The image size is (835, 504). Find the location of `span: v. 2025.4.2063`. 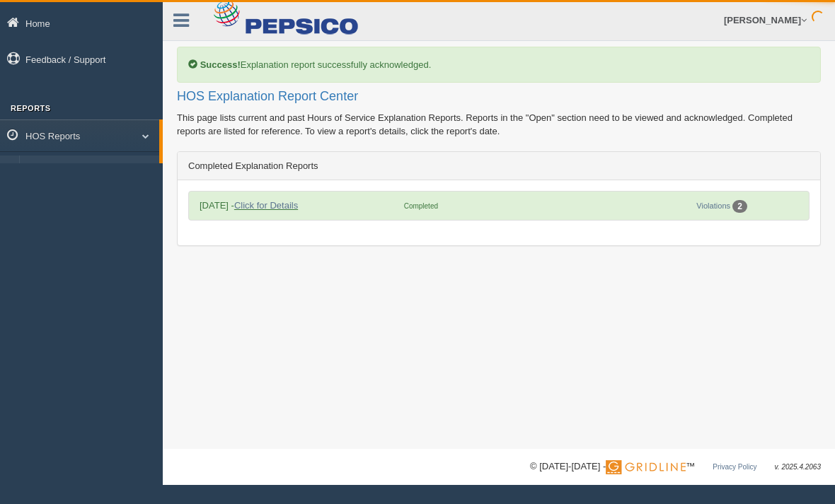

span: v. 2025.4.2063 is located at coordinates (797, 467).